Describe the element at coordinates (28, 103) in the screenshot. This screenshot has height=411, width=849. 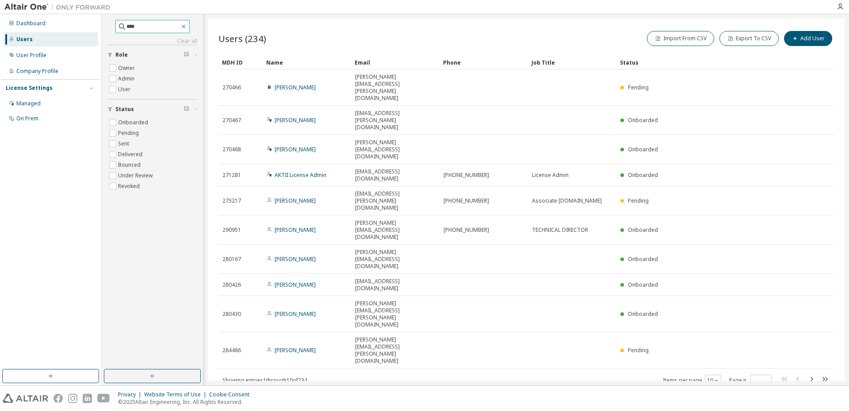
I see `div: Managed` at that location.